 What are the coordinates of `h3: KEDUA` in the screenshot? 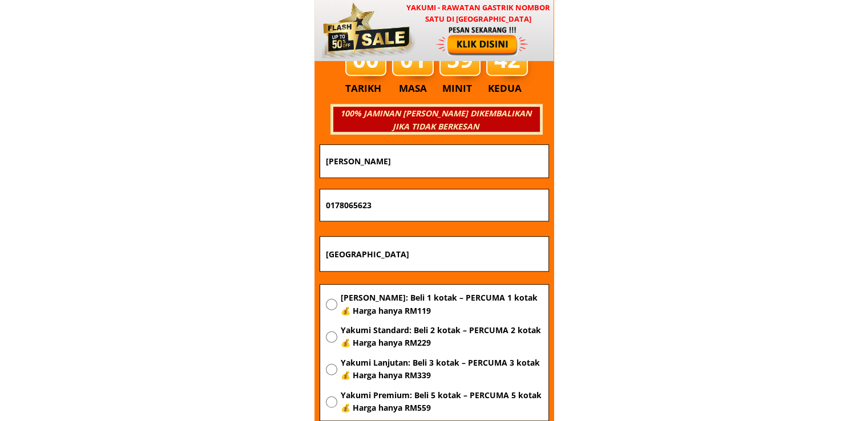 It's located at (506, 89).